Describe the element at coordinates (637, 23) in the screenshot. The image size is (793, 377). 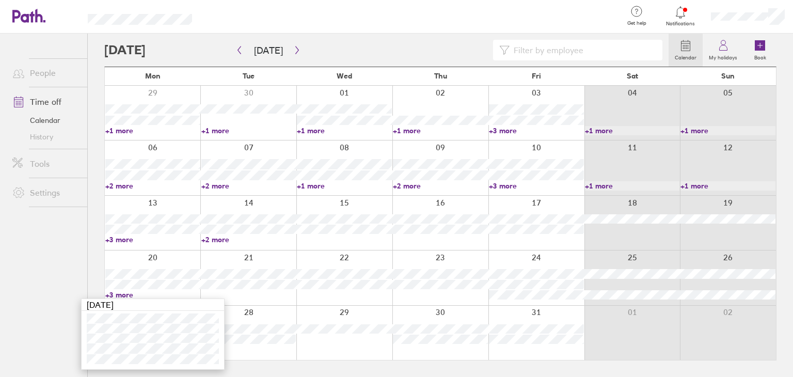
I see `span: Get help` at that location.